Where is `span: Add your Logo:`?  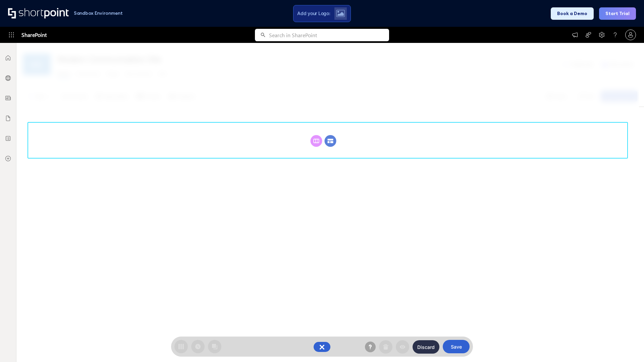 span: Add your Logo: is located at coordinates (314, 14).